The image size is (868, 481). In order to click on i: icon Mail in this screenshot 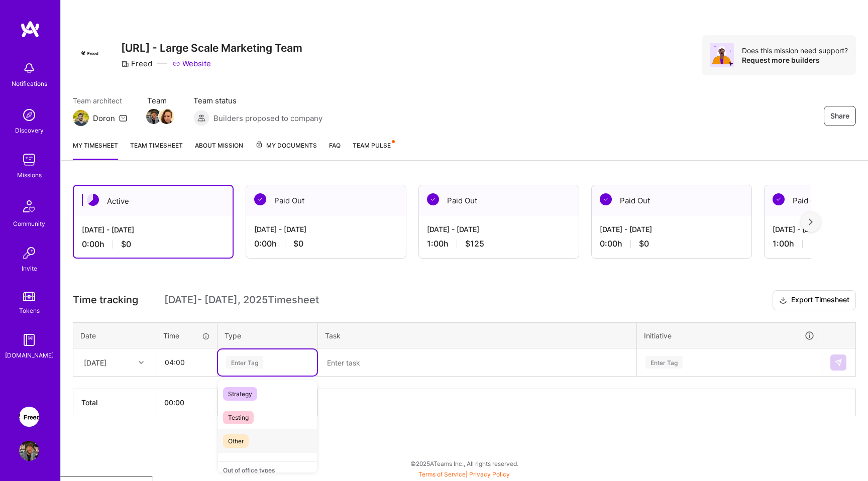, I will do `click(123, 118)`.